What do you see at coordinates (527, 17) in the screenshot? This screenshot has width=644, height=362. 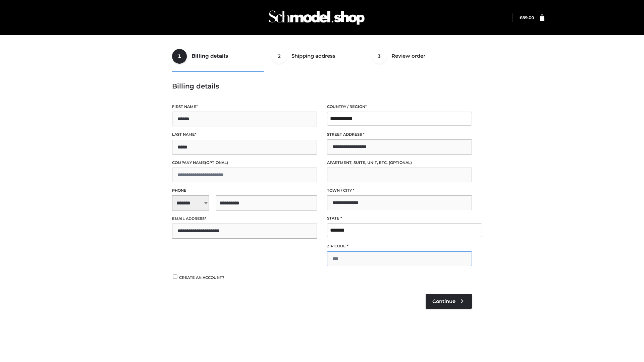 I see `bdi: 89.00` at bounding box center [527, 17].